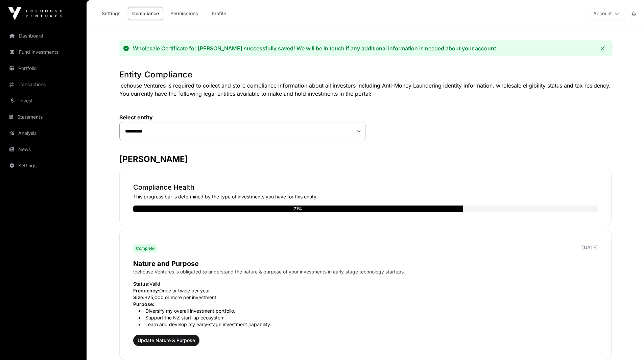 This screenshot has height=360, width=644. What do you see at coordinates (43, 150) in the screenshot?
I see `a: News` at bounding box center [43, 150].